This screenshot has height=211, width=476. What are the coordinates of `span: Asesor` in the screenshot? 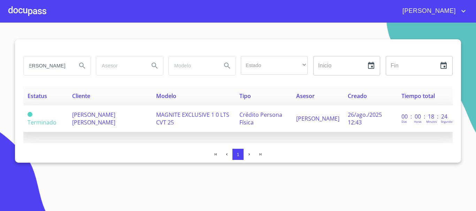 It's located at (305, 96).